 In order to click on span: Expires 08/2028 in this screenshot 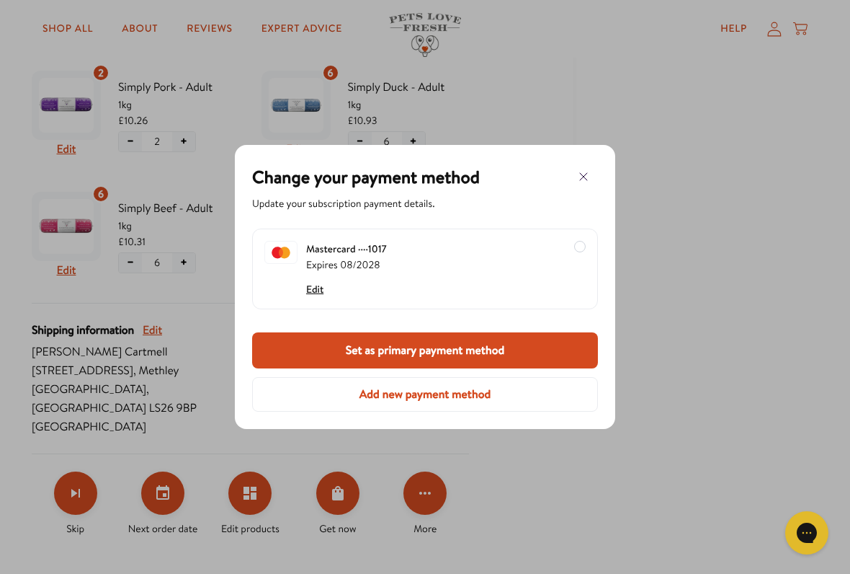, I will do `click(347, 264)`.